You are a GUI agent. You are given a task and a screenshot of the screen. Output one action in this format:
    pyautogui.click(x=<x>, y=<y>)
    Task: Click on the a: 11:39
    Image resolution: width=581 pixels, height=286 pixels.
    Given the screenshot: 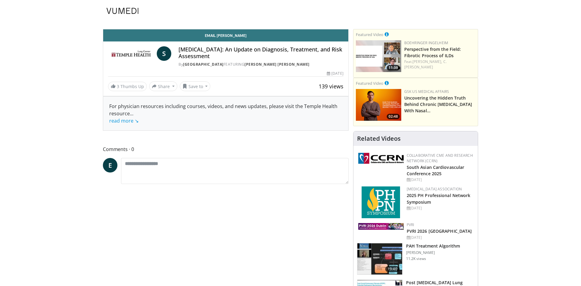 What is the action you would take?
    pyautogui.click(x=379, y=56)
    